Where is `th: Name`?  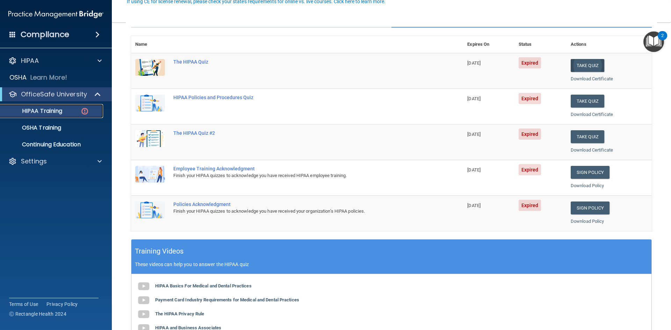 th: Name is located at coordinates (150, 44).